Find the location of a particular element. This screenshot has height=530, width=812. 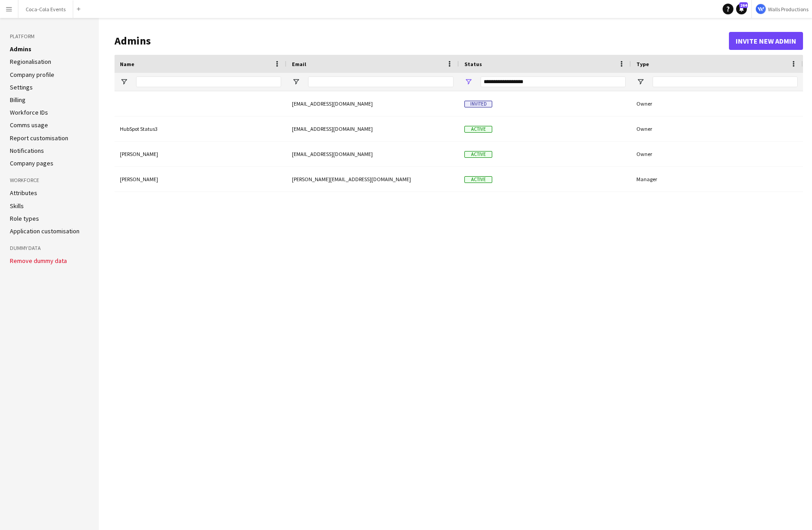

h3: Workforce is located at coordinates (49, 180).